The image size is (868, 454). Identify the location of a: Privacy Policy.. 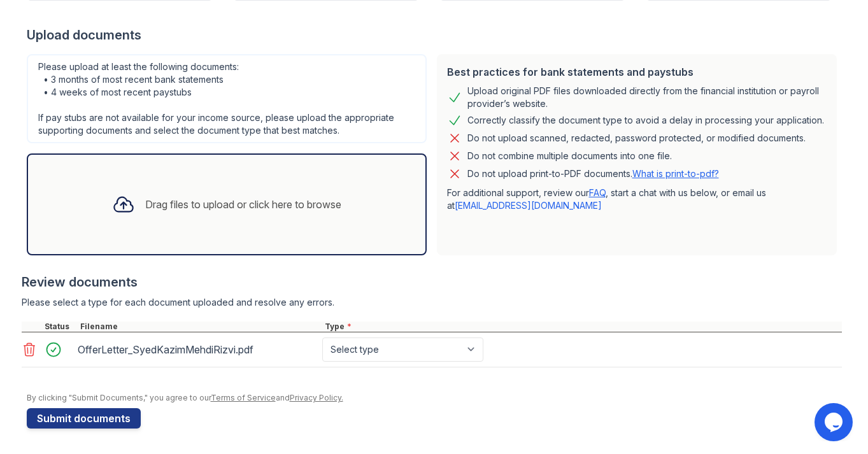
(317, 397).